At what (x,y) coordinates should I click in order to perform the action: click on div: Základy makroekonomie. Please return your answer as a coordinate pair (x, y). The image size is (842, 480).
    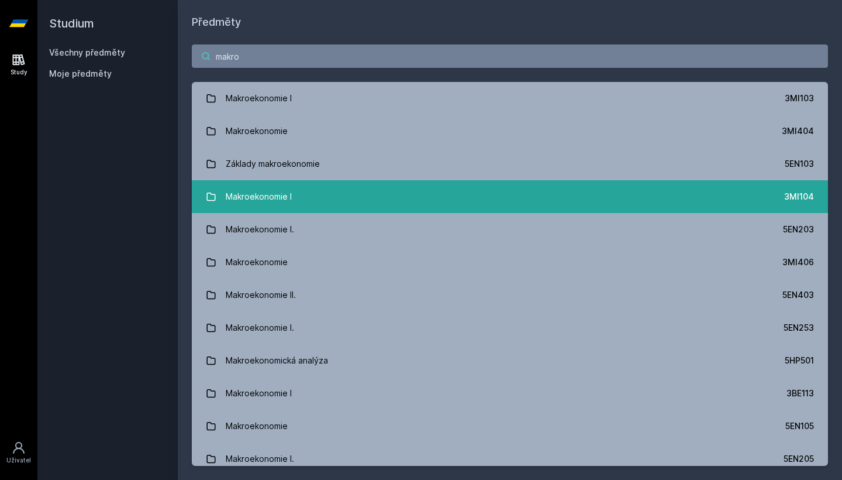
    Looking at the image, I should click on (273, 164).